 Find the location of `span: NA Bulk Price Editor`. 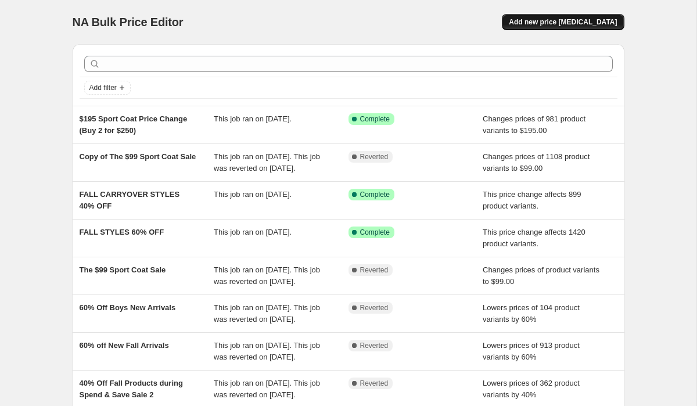

span: NA Bulk Price Editor is located at coordinates (128, 22).